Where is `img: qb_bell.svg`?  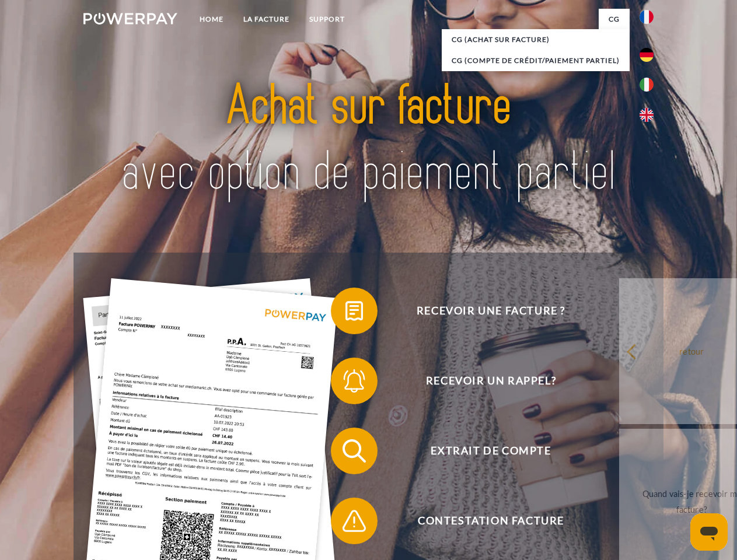
img: qb_bell.svg is located at coordinates (354, 381).